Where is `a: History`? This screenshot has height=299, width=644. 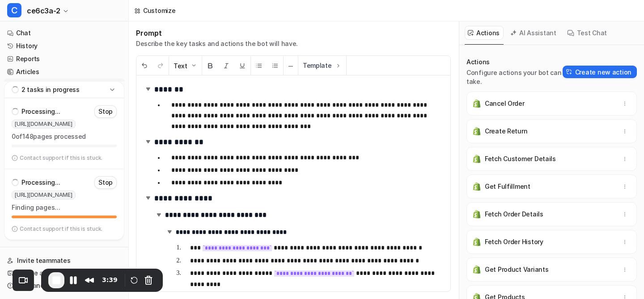
a: History is located at coordinates (64, 46).